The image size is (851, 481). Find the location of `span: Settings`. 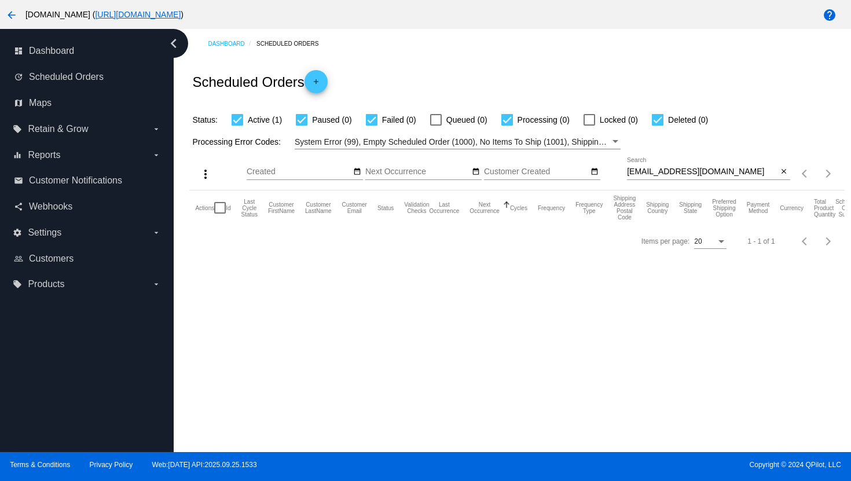

span: Settings is located at coordinates (45, 233).